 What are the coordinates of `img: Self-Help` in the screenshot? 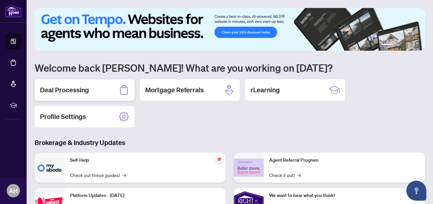 It's located at (50, 167).